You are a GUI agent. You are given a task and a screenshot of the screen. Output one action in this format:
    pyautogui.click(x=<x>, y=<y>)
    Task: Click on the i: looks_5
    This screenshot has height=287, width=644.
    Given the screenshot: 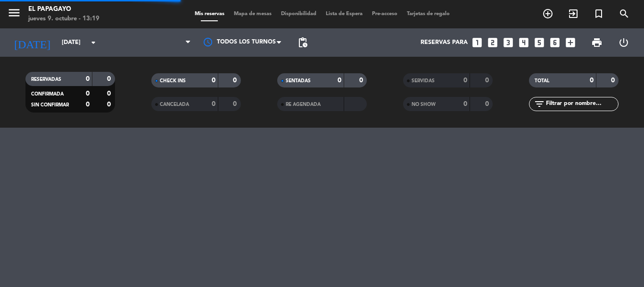 What is the action you would take?
    pyautogui.click(x=540, y=43)
    